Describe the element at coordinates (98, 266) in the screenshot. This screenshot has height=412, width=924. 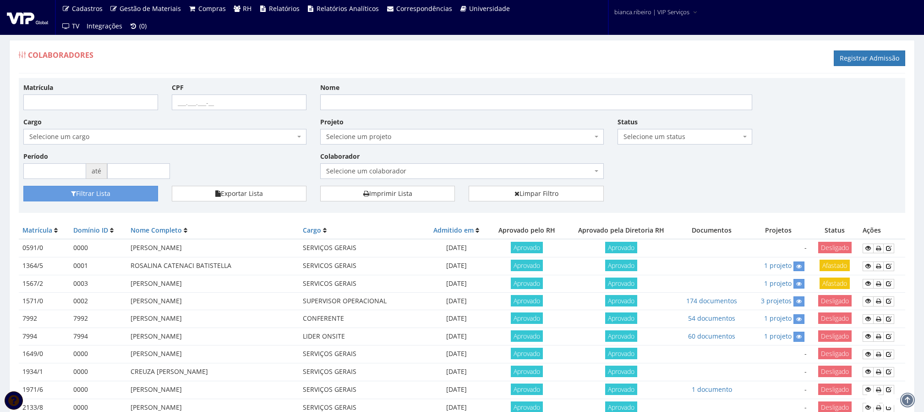
I see `td: 0001` at that location.